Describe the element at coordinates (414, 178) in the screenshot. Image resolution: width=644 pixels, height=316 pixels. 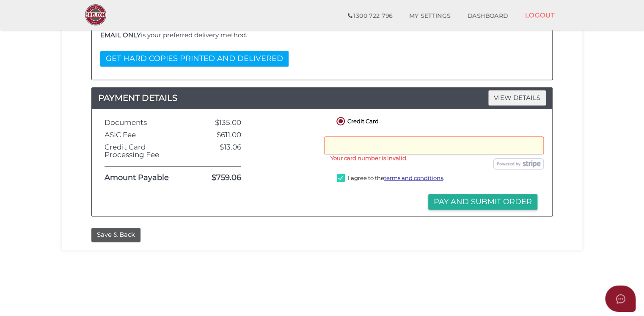
I see `u: terms and conditions` at that location.